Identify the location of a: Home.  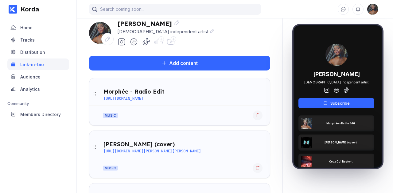
(38, 28).